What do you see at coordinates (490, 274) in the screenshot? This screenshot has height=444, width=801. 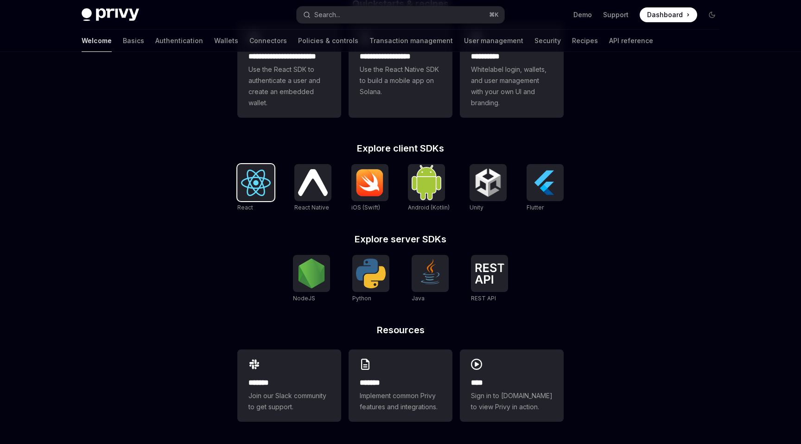 I see `img: REST API` at bounding box center [490, 274].